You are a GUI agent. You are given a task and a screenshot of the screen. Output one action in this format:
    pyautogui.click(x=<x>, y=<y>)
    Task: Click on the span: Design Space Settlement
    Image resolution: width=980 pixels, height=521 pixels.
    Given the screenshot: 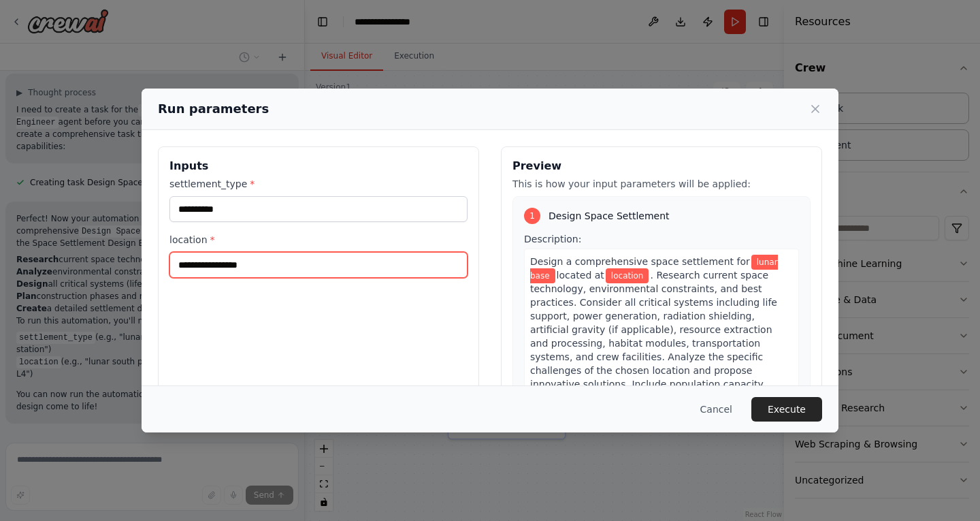 What is the action you would take?
    pyautogui.click(x=609, y=216)
    